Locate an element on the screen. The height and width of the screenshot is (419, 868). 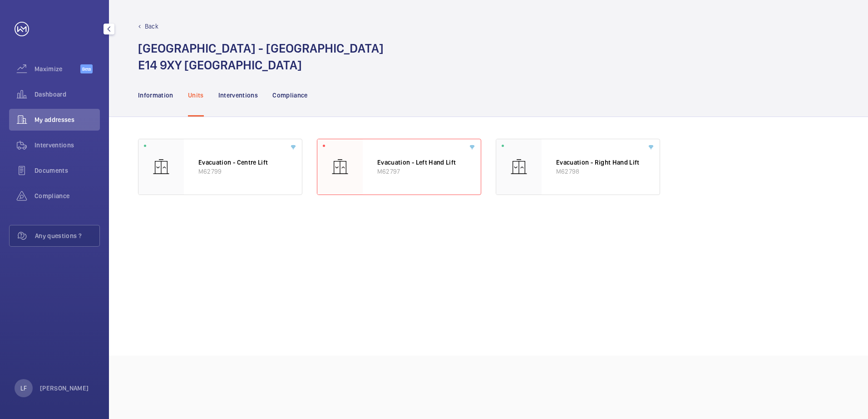
p: LF is located at coordinates (24, 388).